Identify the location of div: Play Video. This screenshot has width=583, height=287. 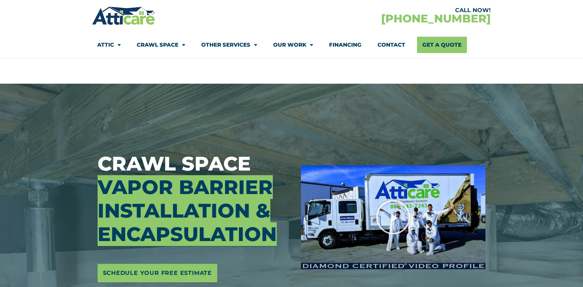
(393, 217).